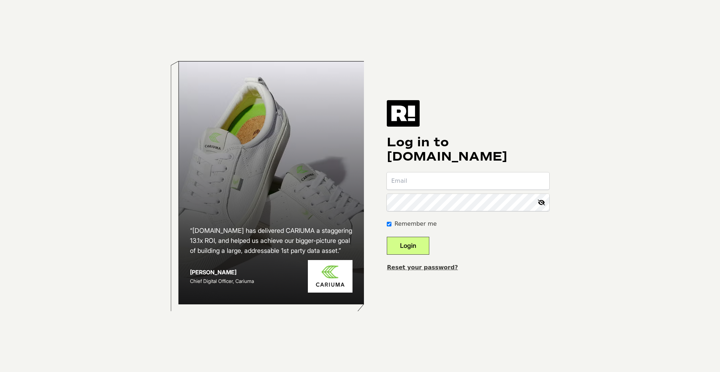 The image size is (720, 372). Describe the element at coordinates (422, 267) in the screenshot. I see `a: Reset your password?` at that location.